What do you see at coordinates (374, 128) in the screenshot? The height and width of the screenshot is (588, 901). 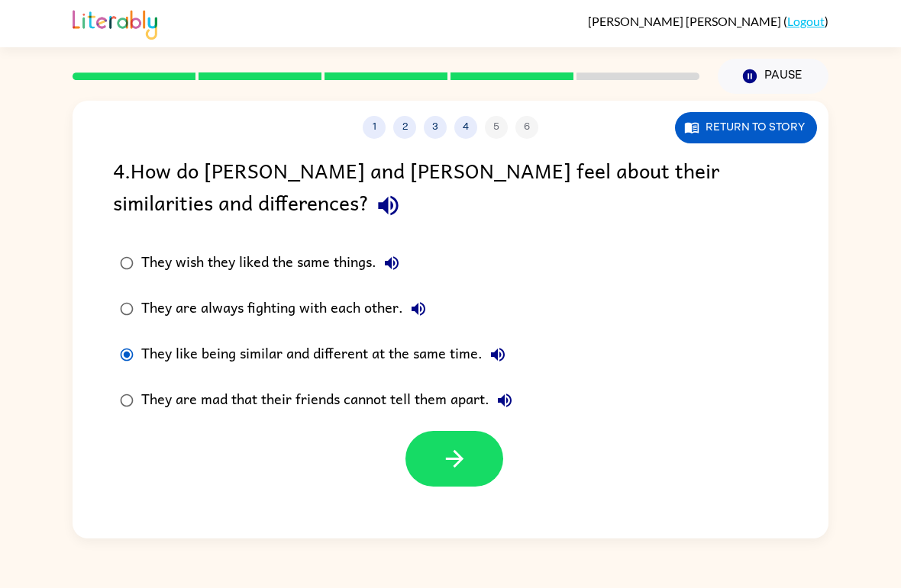 I see `button: 1` at bounding box center [374, 128].